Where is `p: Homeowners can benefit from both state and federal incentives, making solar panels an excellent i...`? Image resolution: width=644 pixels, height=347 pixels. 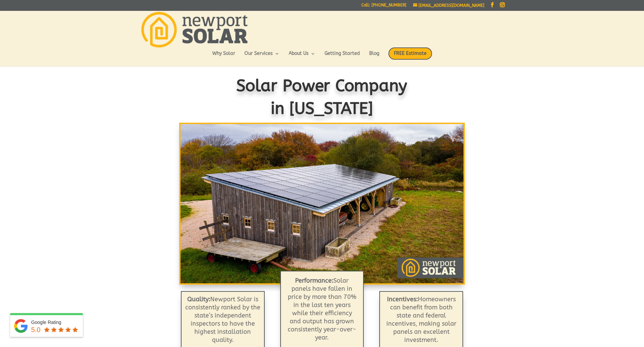
p: Homeowners can benefit from both state and federal incentives, making solar panels an excellent i... is located at coordinates (421, 319).